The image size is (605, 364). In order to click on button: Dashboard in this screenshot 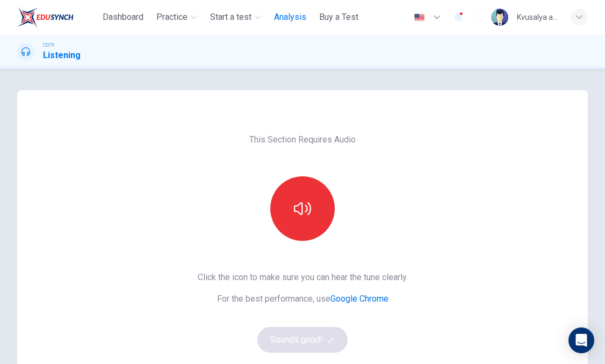, I will do `click(123, 17)`.